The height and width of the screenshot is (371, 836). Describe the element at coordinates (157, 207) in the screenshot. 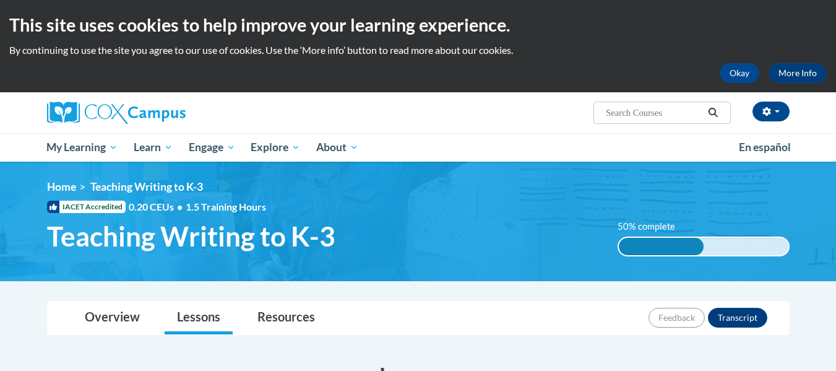

I see `span: 0.20 CEUs` at that location.